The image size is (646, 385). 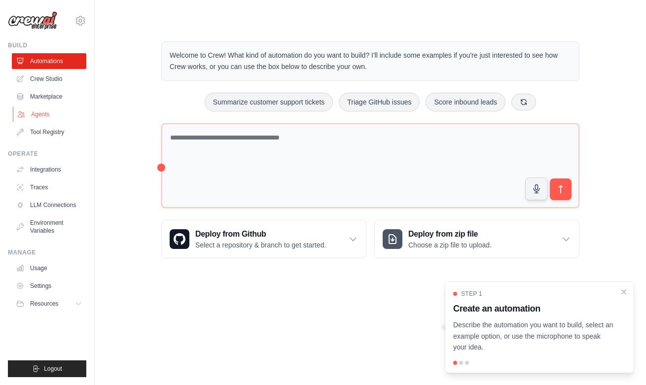 What do you see at coordinates (49, 170) in the screenshot?
I see `a: Integrations` at bounding box center [49, 170].